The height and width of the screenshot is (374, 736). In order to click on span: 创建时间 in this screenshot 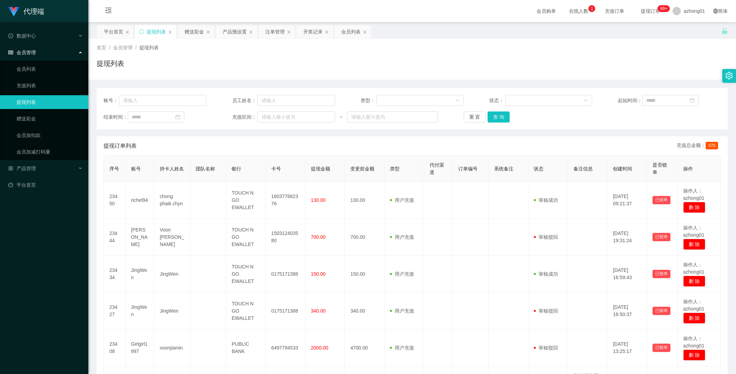, I will do `click(623, 169)`.